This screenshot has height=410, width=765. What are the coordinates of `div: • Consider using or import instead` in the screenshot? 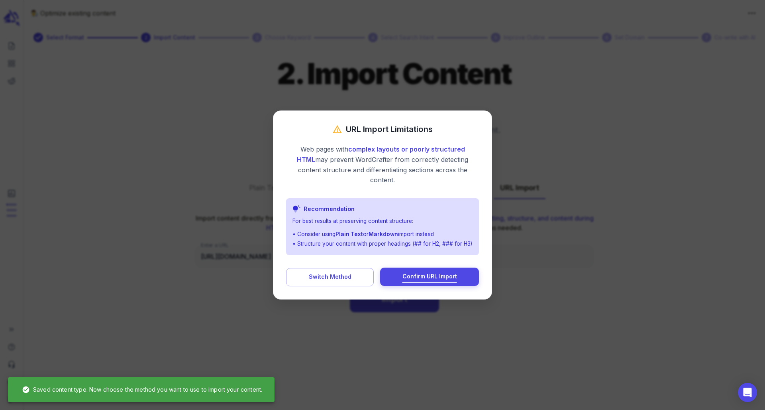 It's located at (382, 234).